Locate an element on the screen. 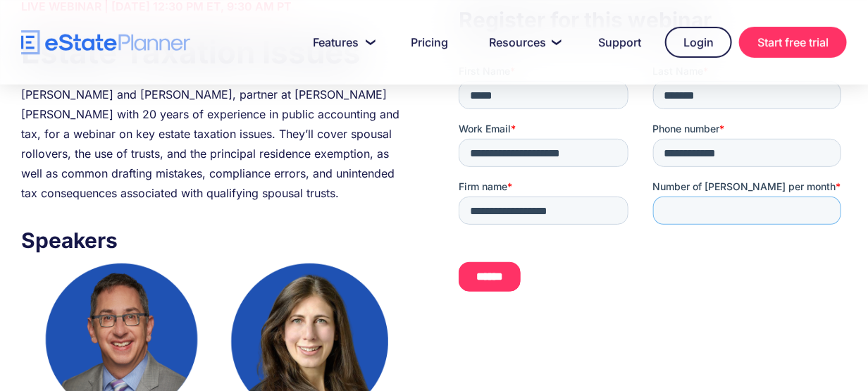 This screenshot has width=868, height=391. a: Start free trial is located at coordinates (792, 43).